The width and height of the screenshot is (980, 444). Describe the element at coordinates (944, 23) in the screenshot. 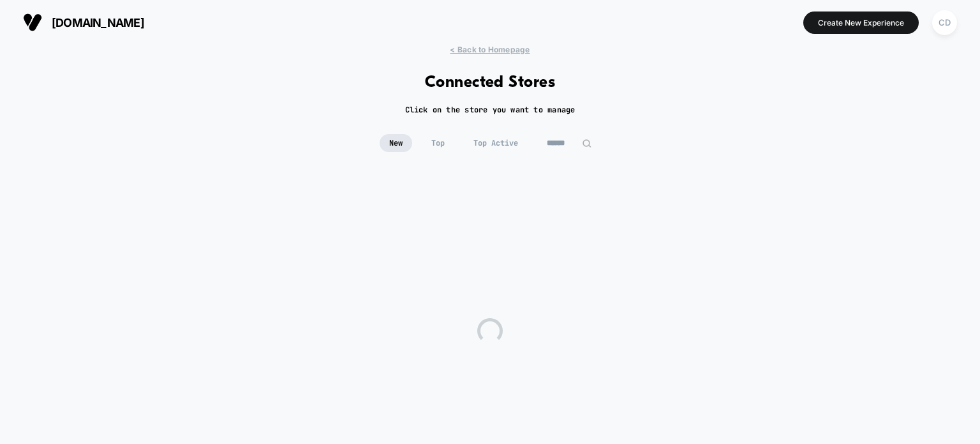

I see `button: CD` at that location.